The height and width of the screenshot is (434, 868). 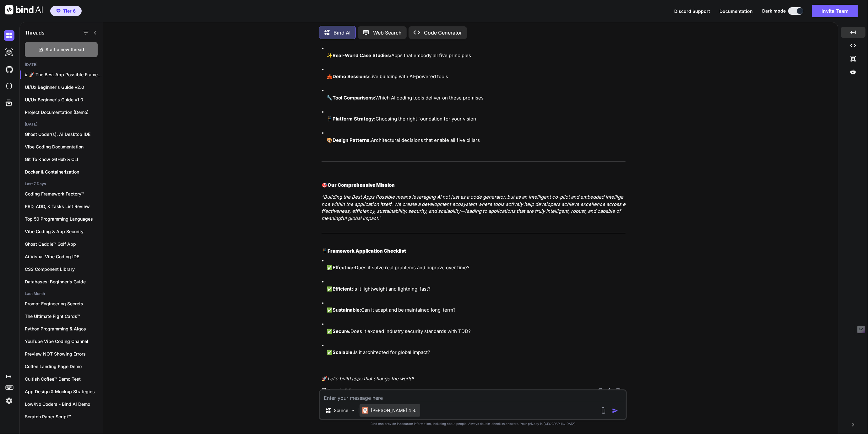 What do you see at coordinates (9, 52) in the screenshot?
I see `img: darkAi-studio` at bounding box center [9, 52].